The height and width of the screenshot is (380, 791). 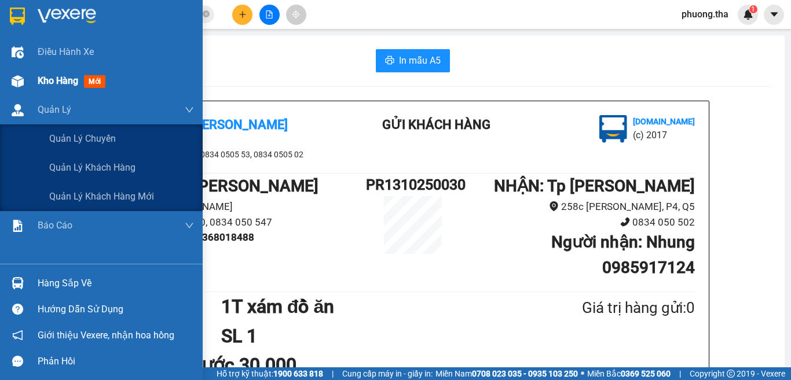 What do you see at coordinates (17, 226) in the screenshot?
I see `img: solution-icon` at bounding box center [17, 226].